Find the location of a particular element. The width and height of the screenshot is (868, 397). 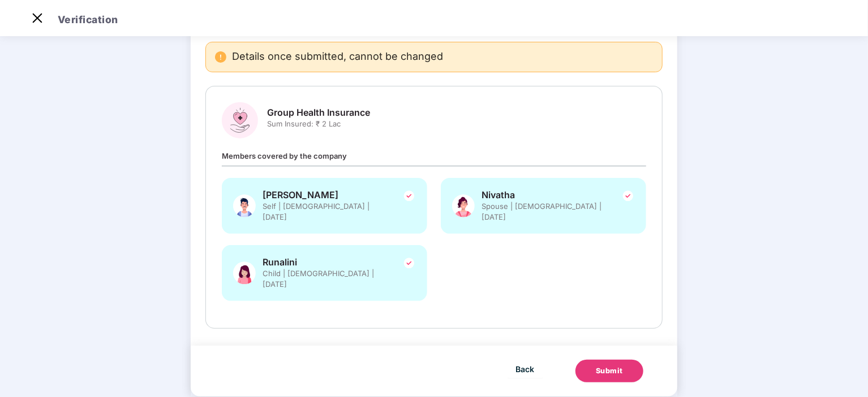

span: Sum Insured: ₹ 2 Lac is located at coordinates (319, 124).